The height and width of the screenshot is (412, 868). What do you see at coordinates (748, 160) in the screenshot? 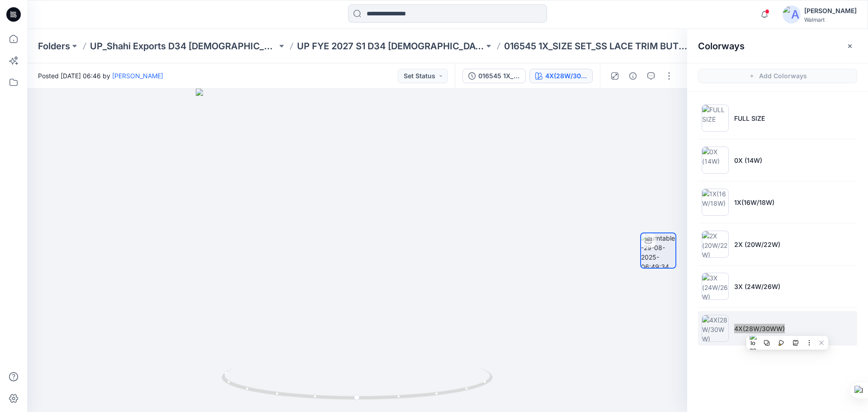
I see `p: 0X (14W)` at bounding box center [748, 160].